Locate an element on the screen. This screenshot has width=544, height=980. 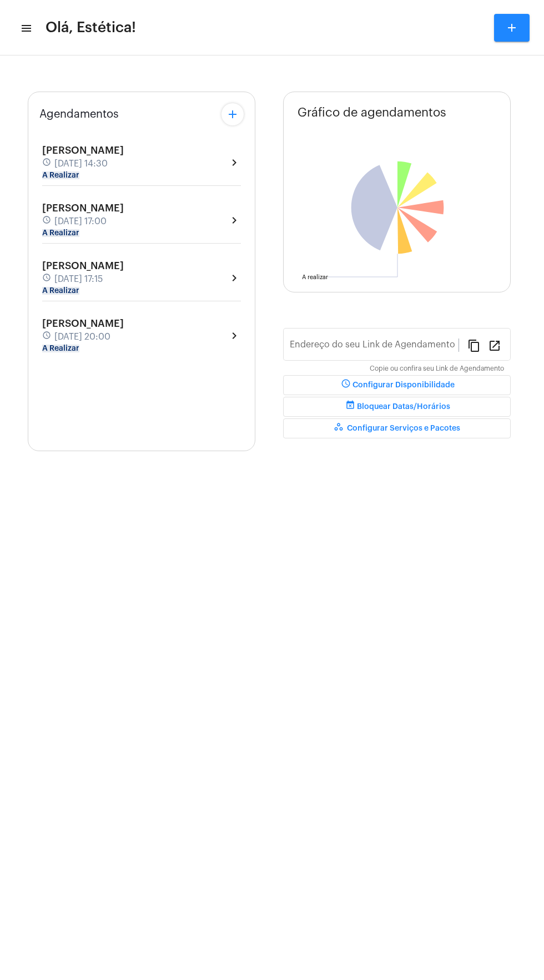
span: Gráfico de agendamentos is located at coordinates (372, 112).